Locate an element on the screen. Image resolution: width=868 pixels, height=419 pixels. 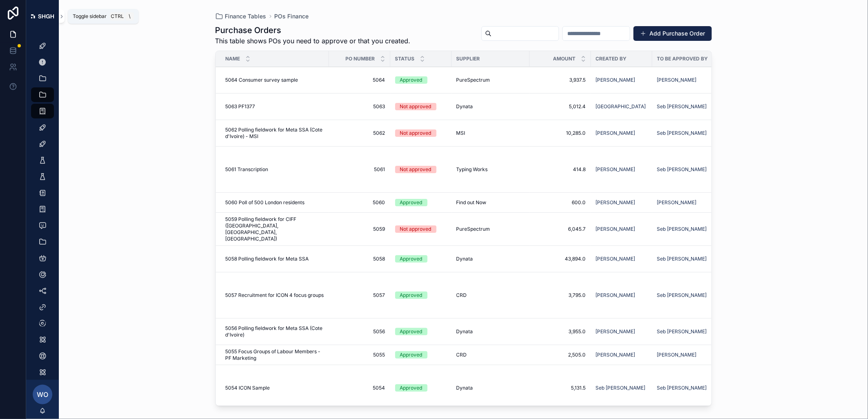
a: 10,285.0 is located at coordinates (560, 133).